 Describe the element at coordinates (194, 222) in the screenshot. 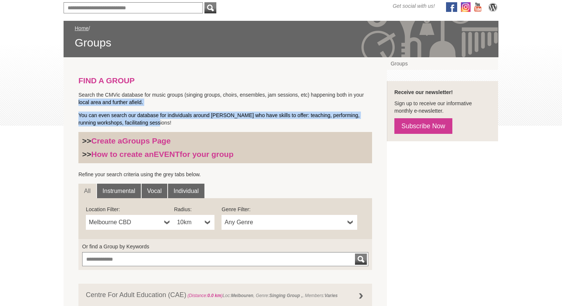

I see `a: 10km` at that location.